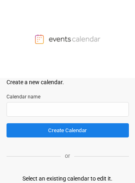 This screenshot has height=183, width=135. What do you see at coordinates (68, 130) in the screenshot?
I see `button: Create Calendar` at bounding box center [68, 130].